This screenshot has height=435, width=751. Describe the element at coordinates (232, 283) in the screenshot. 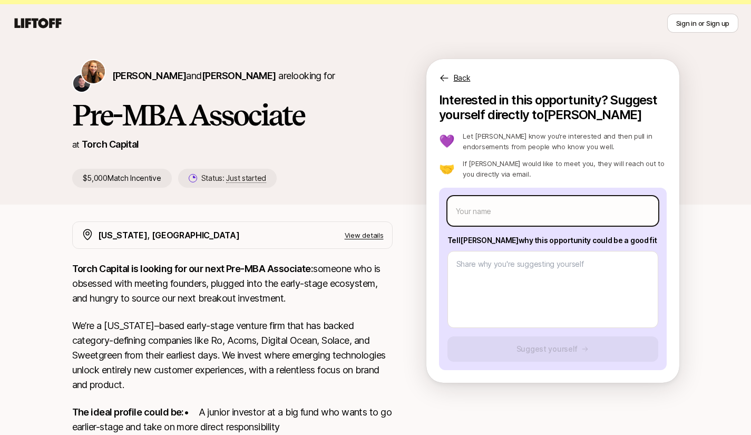

I see `p: someone who is obsessed with meeting founders, plugged into the early-stage ecosystem, and hungry...` at that location.